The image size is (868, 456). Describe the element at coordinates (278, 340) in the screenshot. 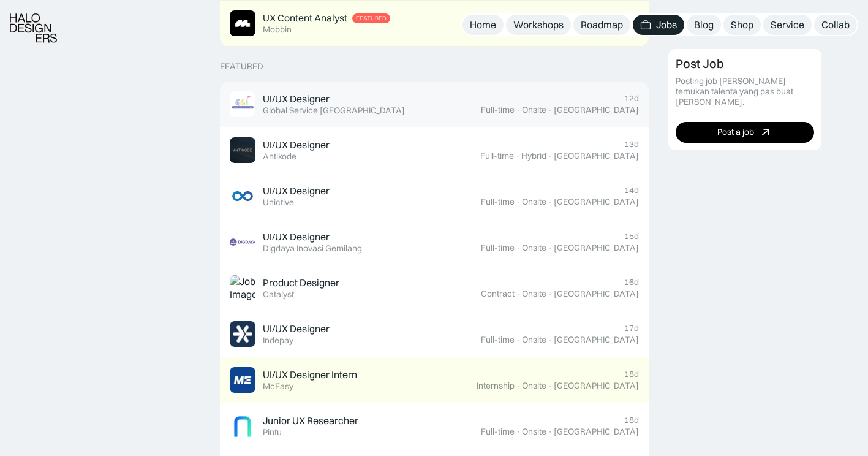

I see `div: Indepay` at that location.